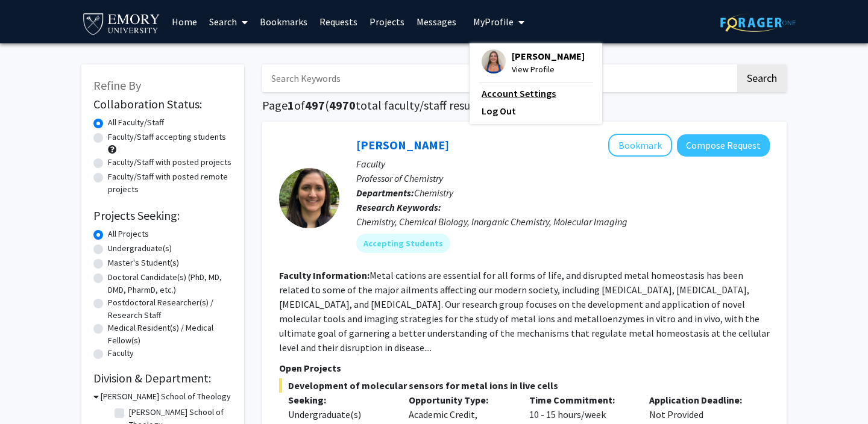 This screenshot has width=868, height=424. Describe the element at coordinates (185, 21) in the screenshot. I see `a: Home` at that location.